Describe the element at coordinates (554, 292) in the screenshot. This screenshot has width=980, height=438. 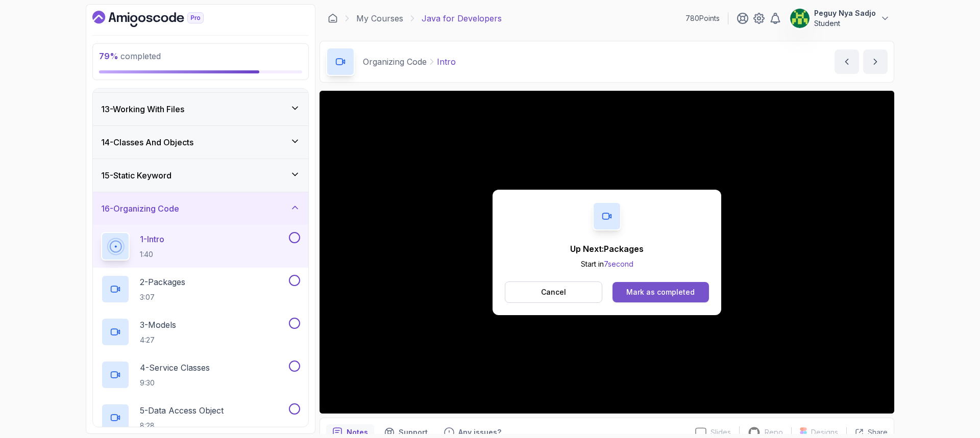
I see `p: Cancel` at that location.